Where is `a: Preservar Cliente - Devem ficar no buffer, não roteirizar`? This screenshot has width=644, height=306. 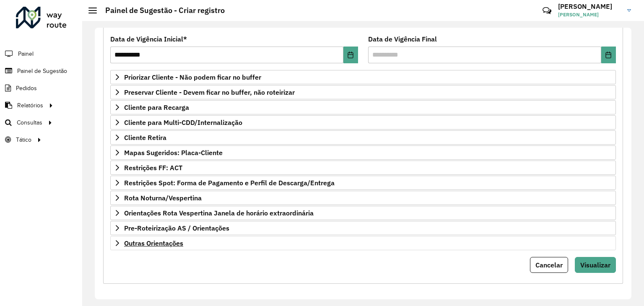
a: Preservar Cliente - Devem ficar no buffer, não roteirizar is located at coordinates (363, 92).